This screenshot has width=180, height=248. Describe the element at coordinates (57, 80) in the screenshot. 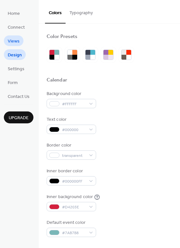

I see `div: Calendar` at that location.